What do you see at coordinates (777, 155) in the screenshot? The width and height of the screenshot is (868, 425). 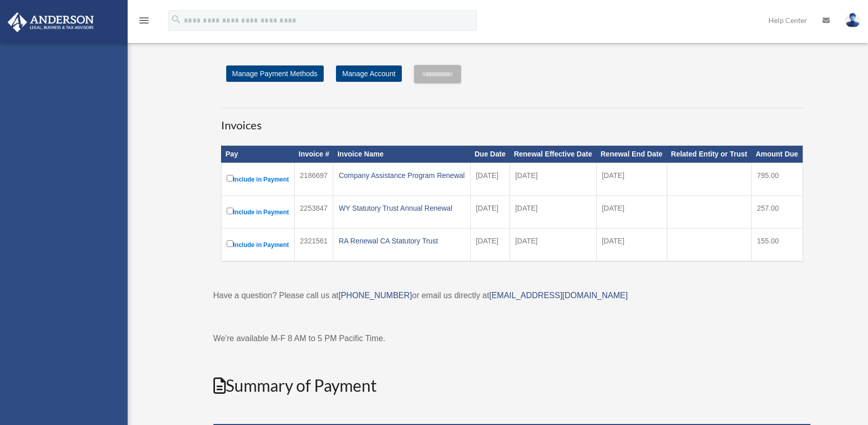 I see `th: Amount Due` at bounding box center [777, 155].